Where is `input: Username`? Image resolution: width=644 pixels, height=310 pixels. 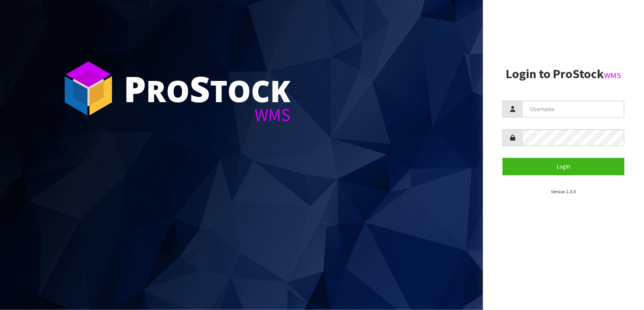 input: Username is located at coordinates (573, 109).